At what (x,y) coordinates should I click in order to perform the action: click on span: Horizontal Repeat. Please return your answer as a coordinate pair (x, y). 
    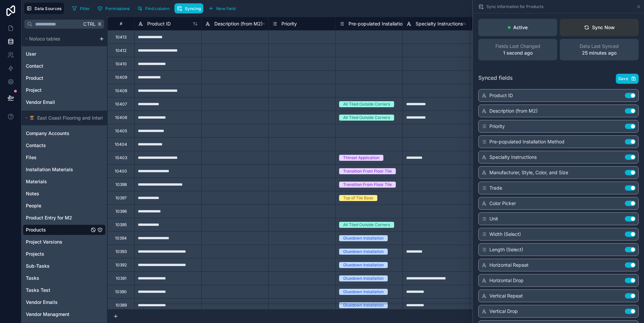
    Looking at the image, I should click on (509, 265).